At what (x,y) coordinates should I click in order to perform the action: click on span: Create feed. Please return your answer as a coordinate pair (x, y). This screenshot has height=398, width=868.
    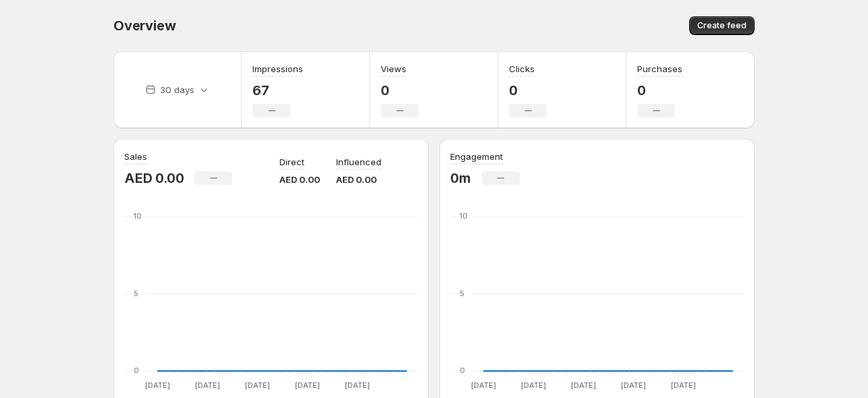
    Looking at the image, I should click on (721, 25).